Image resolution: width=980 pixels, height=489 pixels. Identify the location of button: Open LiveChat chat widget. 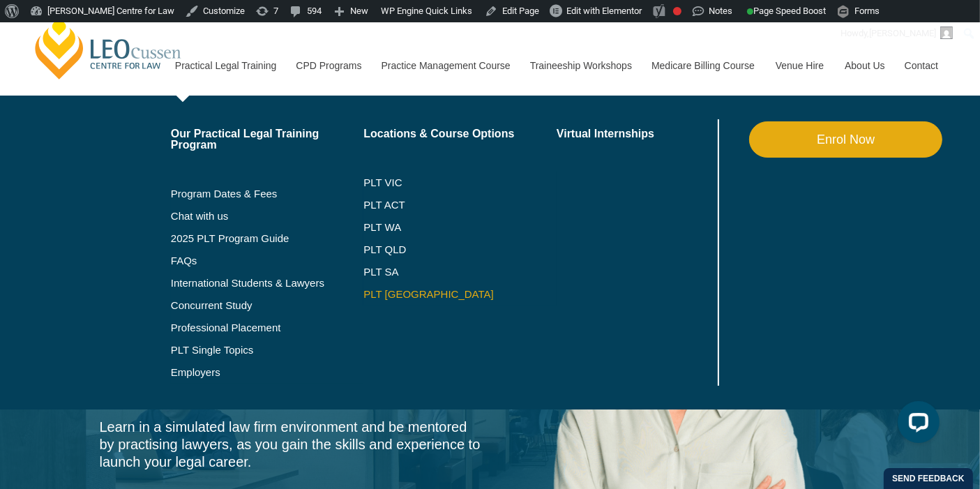
(32, 27).